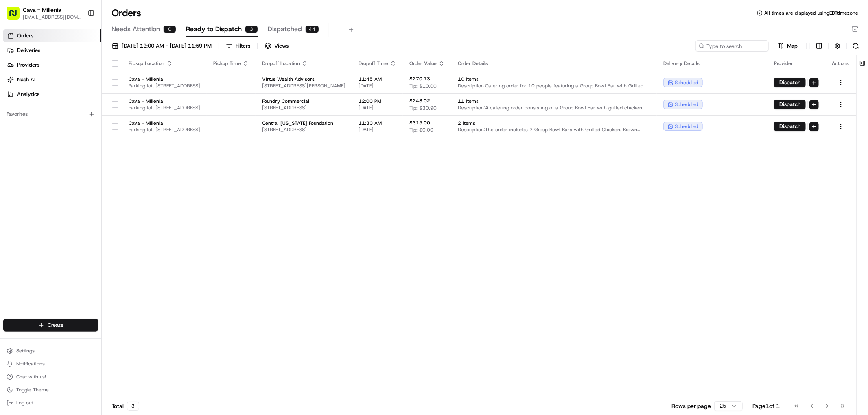  I want to click on span: Nash AI, so click(26, 80).